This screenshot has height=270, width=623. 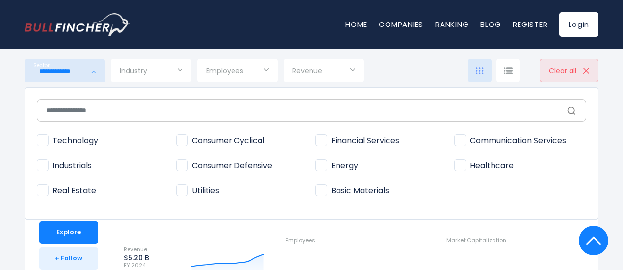 I want to click on a: Blog, so click(x=491, y=24).